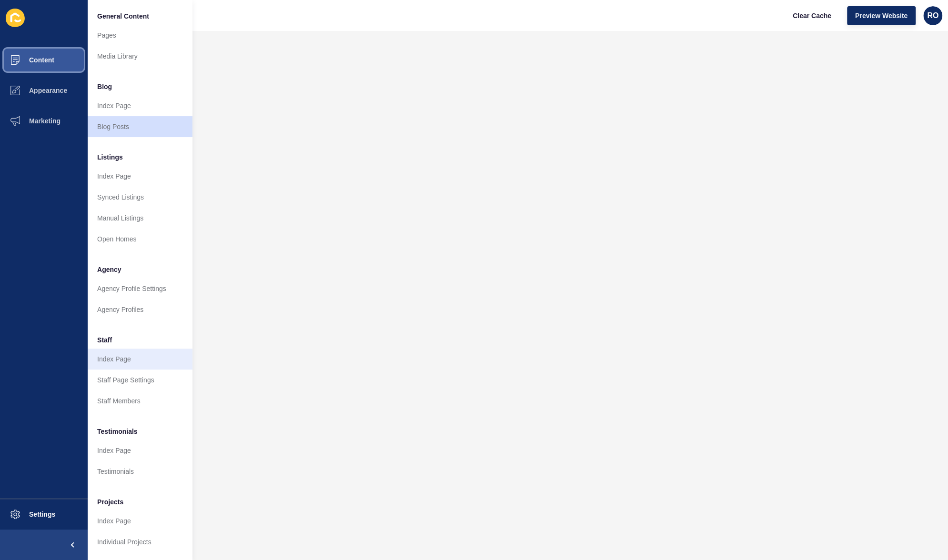 This screenshot has width=948, height=560. I want to click on span: Blog, so click(104, 87).